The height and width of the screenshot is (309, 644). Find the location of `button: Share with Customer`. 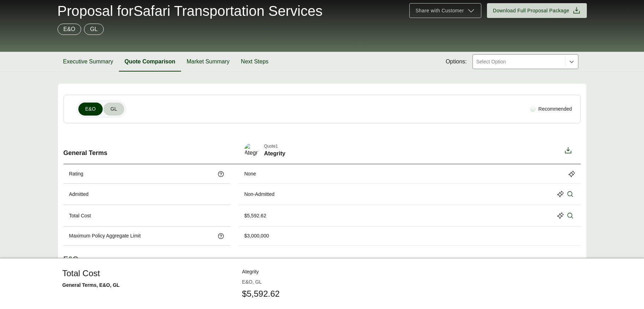

button: Share with Customer is located at coordinates (445, 10).